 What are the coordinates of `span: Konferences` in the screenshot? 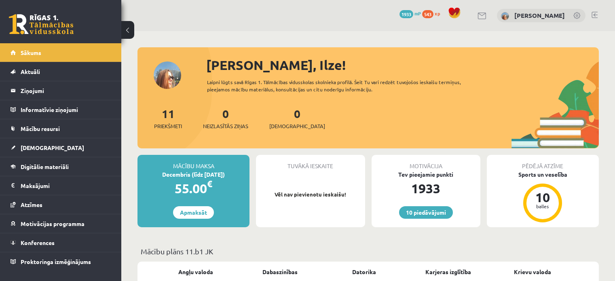 It's located at (38, 242).